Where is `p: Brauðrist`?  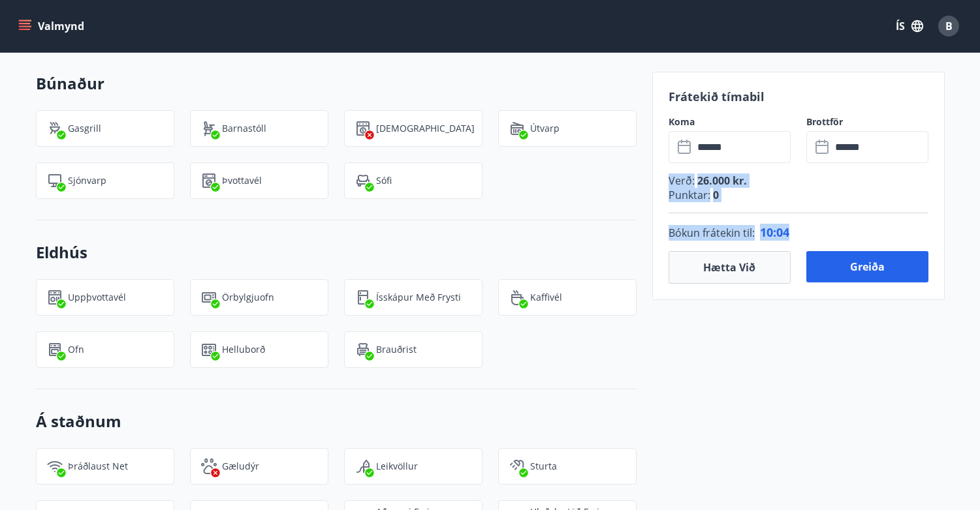
p: Brauðrist is located at coordinates (396, 349).